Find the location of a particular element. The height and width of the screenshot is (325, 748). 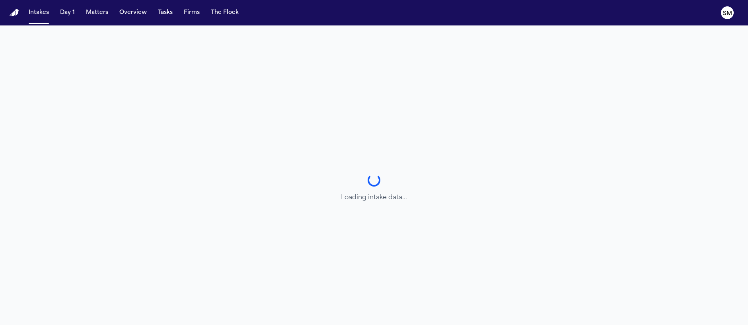

a: Day 1 is located at coordinates (67, 13).